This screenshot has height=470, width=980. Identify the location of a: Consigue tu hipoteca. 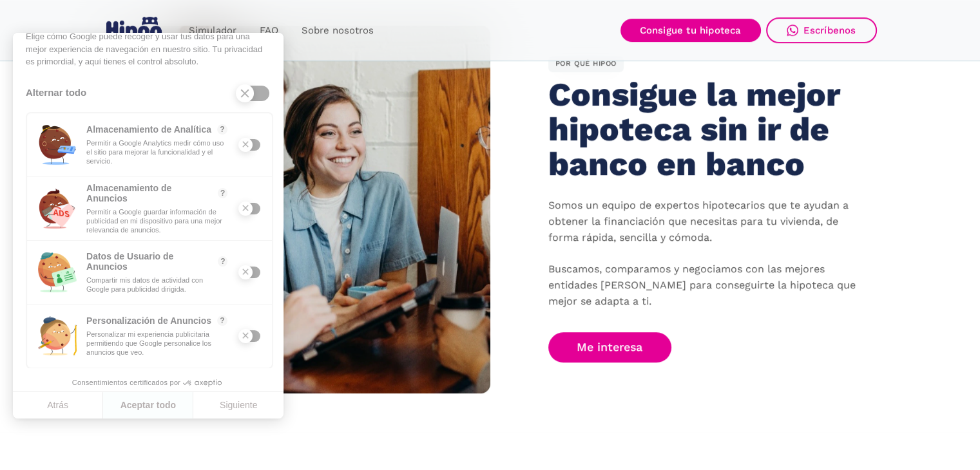
(690, 30).